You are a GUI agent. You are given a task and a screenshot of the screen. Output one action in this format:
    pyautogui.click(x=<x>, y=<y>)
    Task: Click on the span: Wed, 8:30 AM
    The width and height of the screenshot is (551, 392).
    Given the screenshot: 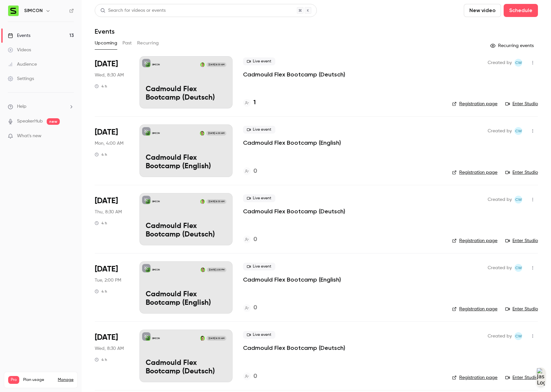 What is the action you would take?
    pyautogui.click(x=109, y=75)
    